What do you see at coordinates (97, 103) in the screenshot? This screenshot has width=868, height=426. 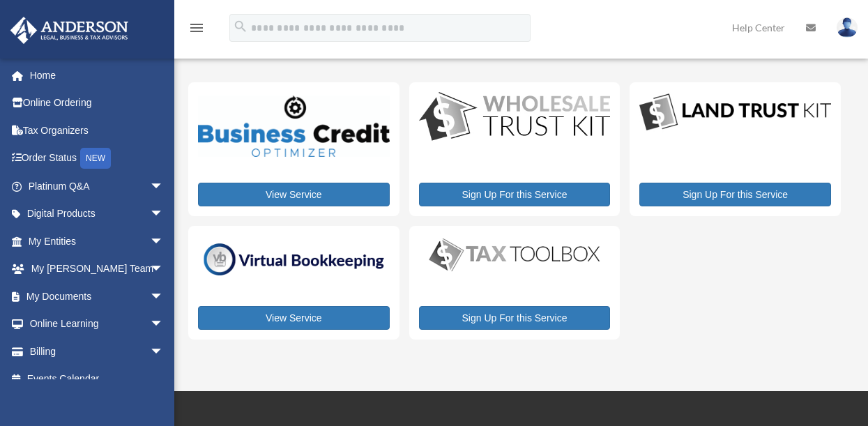 I see `a: Online Ordering` at bounding box center [97, 103].